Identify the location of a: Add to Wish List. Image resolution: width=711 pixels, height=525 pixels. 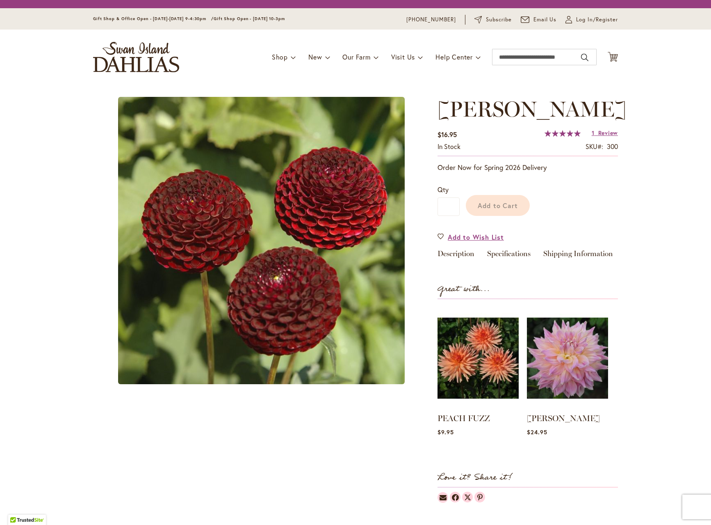
(471, 237).